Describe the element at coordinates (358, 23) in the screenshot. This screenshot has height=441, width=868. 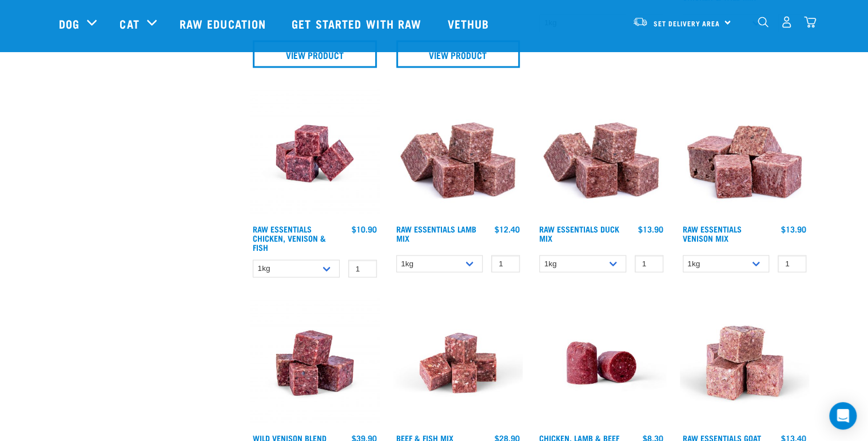
I see `a: Get started with Raw` at that location.